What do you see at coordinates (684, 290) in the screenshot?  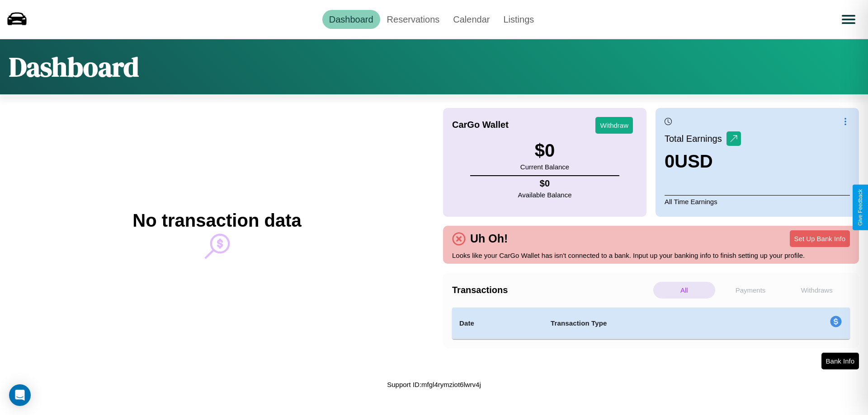 I see `p: All` at bounding box center [684, 290].